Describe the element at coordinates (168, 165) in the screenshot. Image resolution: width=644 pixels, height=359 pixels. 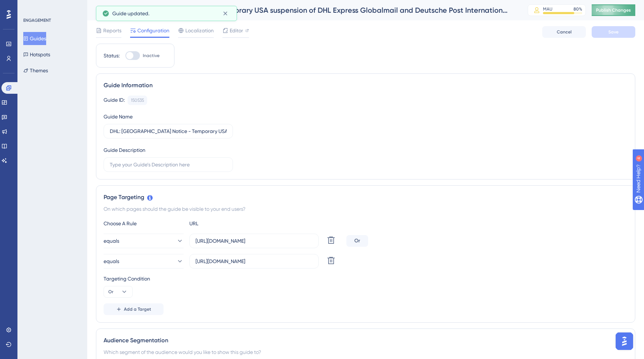
I see `input: Type your Guide’s Description here` at that location.